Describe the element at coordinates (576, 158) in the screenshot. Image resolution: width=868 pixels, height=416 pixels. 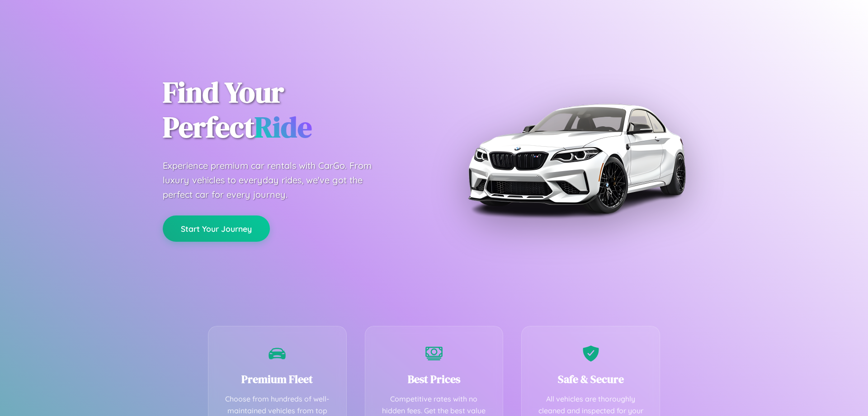
I see `img: Premium BMW car rental vehicle` at that location.